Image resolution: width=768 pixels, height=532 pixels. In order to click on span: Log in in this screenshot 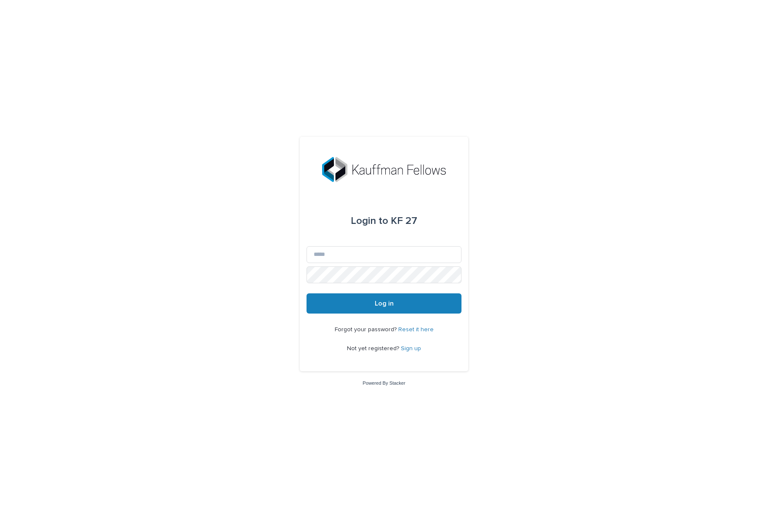, I will do `click(384, 303)`.